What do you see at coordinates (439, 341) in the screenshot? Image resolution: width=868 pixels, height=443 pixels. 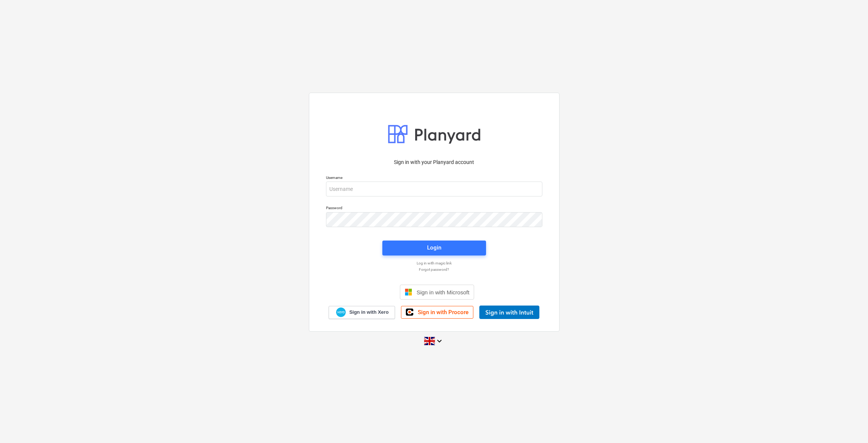 I see `i: keyboard_arrow_down` at bounding box center [439, 341].